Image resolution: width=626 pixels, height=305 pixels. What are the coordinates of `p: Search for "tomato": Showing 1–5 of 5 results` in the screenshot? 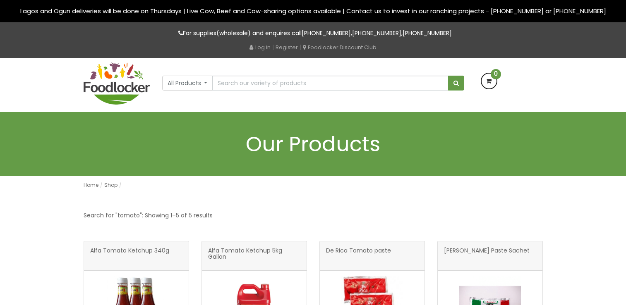 It's located at (148, 216).